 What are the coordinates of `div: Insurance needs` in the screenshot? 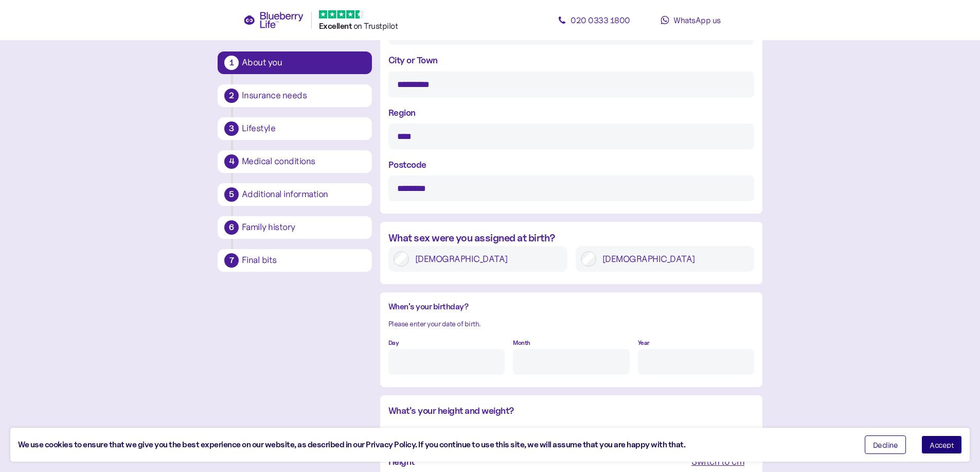 It's located at (304, 96).